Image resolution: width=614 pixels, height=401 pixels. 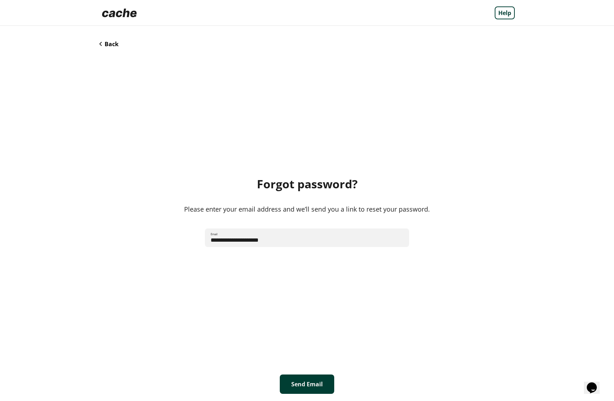 I want to click on button: Send Email, so click(x=307, y=384).